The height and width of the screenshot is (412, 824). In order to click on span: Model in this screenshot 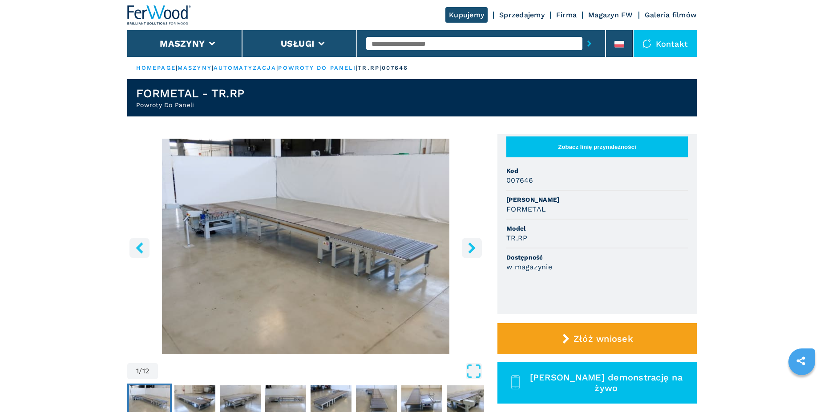, I will do `click(597, 229)`.